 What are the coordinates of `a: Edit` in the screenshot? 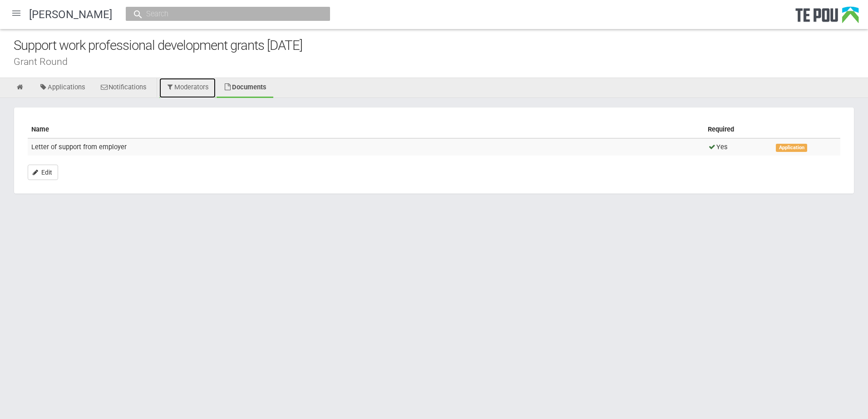 It's located at (43, 172).